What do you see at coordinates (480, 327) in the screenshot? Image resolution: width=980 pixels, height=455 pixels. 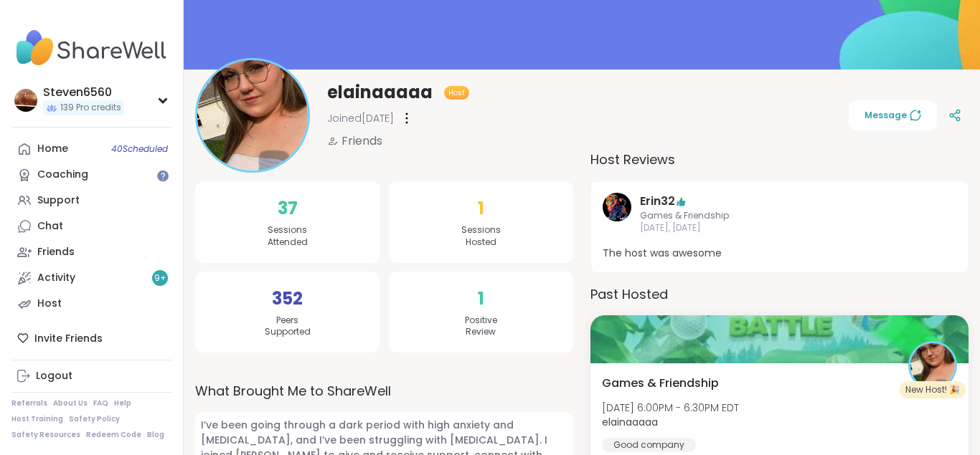 I see `span: Positive Review` at bounding box center [480, 327].